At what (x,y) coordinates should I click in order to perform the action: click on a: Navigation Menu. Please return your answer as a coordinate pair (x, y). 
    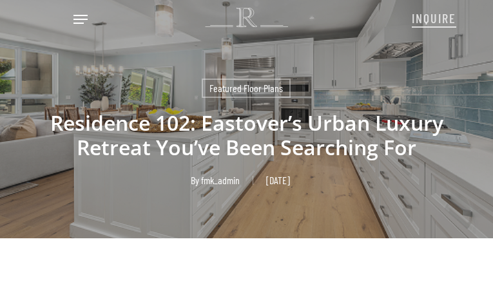
    Looking at the image, I should click on (80, 19).